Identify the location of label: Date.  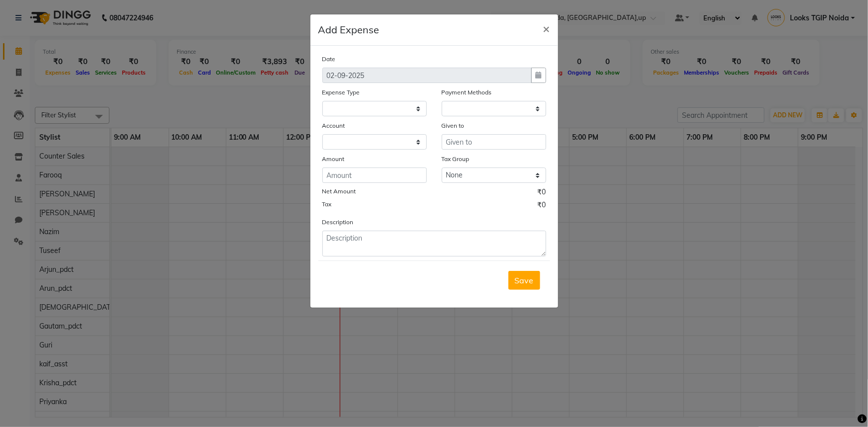
(329, 59).